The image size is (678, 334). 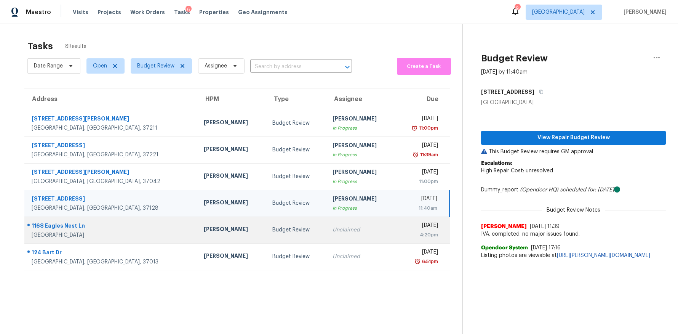 I want to click on span: High Repair Cost: unresolved, so click(x=517, y=171).